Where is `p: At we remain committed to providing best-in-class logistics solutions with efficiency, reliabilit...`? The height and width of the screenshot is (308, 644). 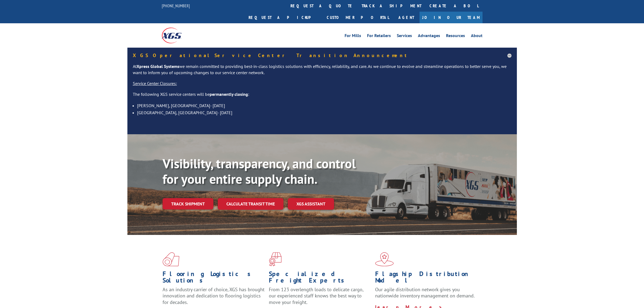 p: At we remain committed to providing best-in-class logistics solutions with efficiency, reliabilit... is located at coordinates (322, 72).